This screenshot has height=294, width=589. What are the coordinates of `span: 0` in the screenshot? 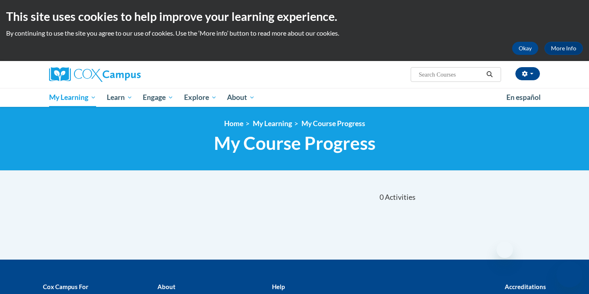 It's located at (381, 197).